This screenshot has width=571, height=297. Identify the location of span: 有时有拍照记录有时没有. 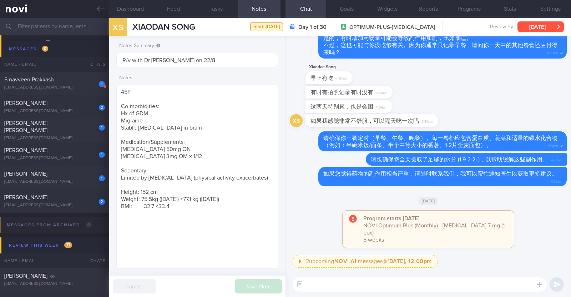
(342, 92).